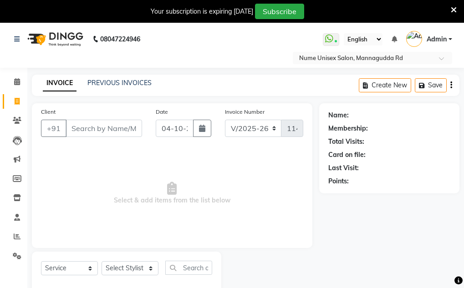 The width and height of the screenshot is (464, 288). I want to click on img: Admin, so click(413, 39).